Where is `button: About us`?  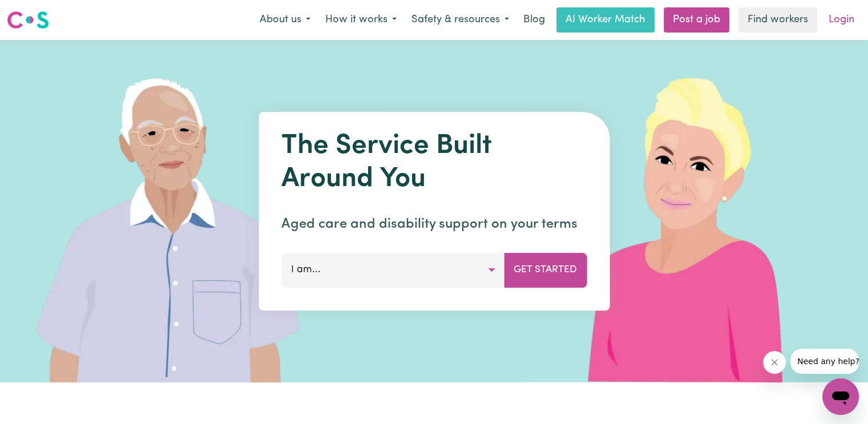 button: About us is located at coordinates (285, 20).